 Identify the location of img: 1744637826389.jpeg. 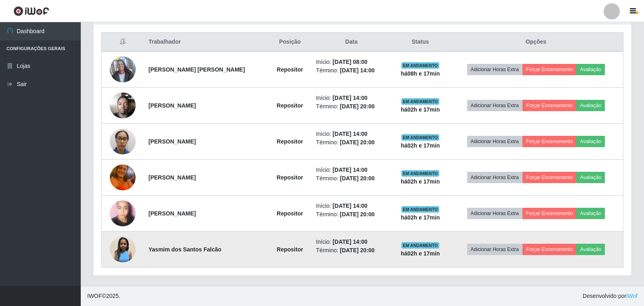
(123, 141).